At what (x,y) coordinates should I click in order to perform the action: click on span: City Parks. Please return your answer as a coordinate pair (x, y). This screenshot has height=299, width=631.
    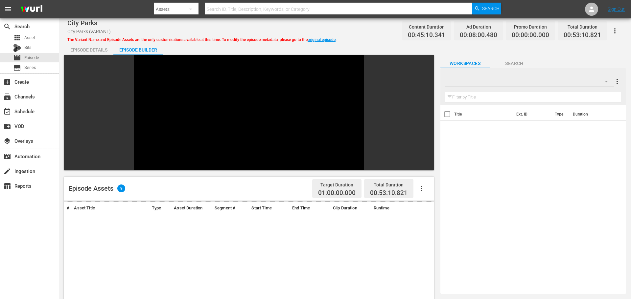
    Looking at the image, I should click on (82, 23).